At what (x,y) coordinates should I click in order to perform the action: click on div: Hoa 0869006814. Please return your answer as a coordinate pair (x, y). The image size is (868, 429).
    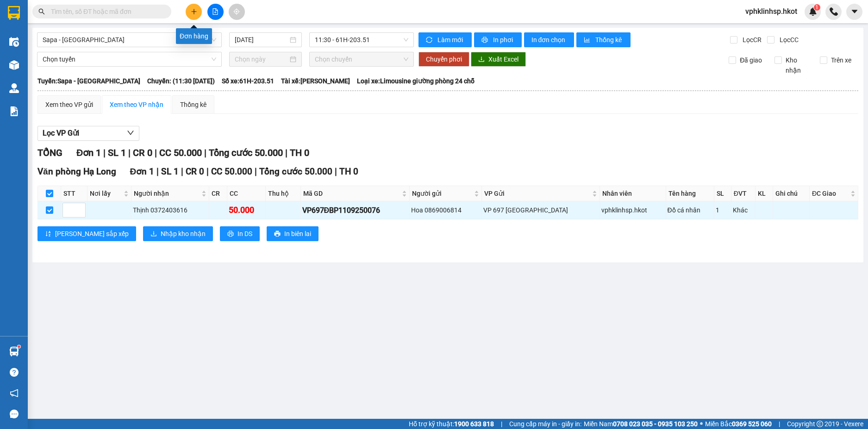
    Looking at the image, I should click on (446, 210).